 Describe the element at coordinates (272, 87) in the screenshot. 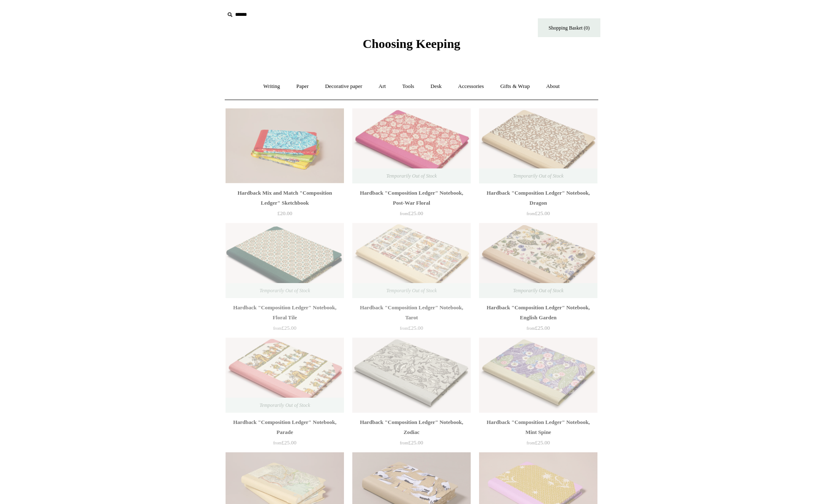

I see `a: Writing` at that location.